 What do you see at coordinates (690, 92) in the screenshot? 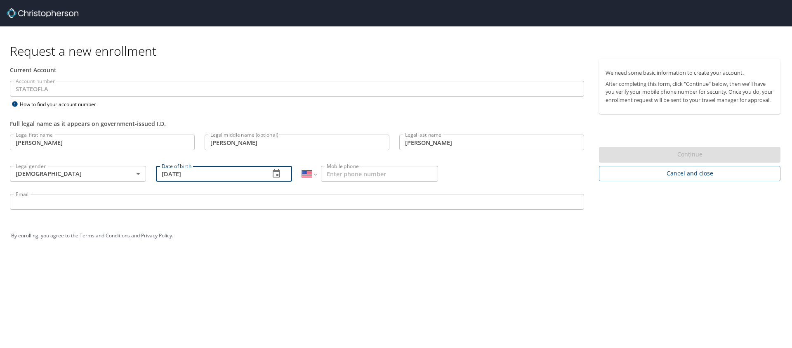
I see `p: After completing this form, click "Continue" below, then we'll have you verify your mobile phone ...` at bounding box center [690, 92].